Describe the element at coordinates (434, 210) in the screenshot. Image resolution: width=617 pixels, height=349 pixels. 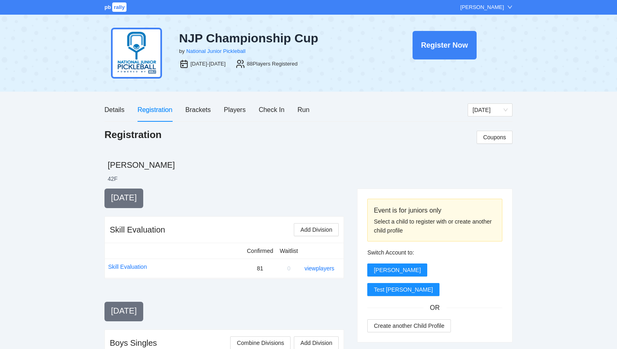
I see `div: Event is for juniors only` at that location.